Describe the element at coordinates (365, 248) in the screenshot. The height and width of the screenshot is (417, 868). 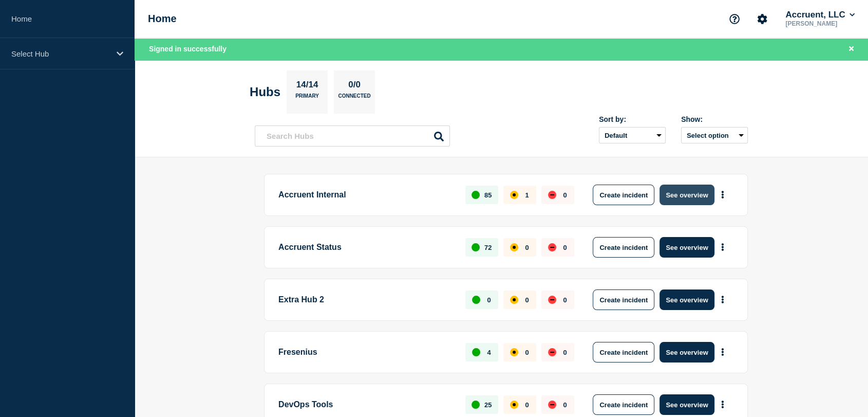
I see `p: Accruent Status` at that location.